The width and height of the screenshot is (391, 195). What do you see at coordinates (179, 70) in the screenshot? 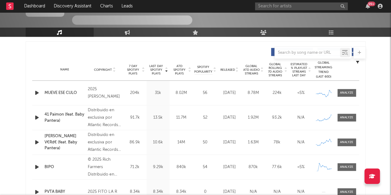
I see `span: ATD Spotify Plays` at bounding box center [179, 70].